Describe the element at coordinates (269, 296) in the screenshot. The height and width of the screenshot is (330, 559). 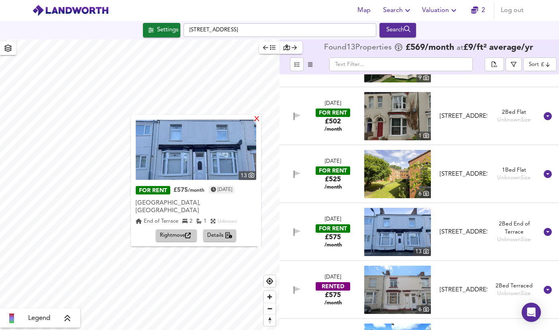
I see `span: Zoom in` at that location.